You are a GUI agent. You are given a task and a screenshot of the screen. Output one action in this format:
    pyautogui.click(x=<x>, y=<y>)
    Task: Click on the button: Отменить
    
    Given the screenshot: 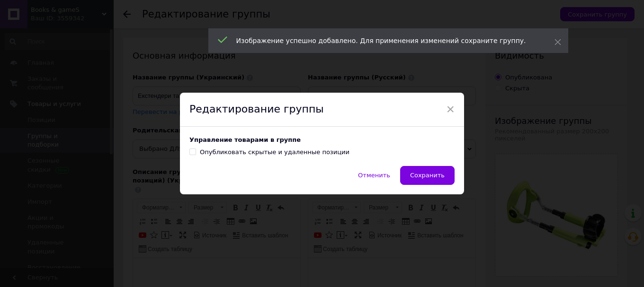 What is the action you would take?
    pyautogui.click(x=374, y=176)
    